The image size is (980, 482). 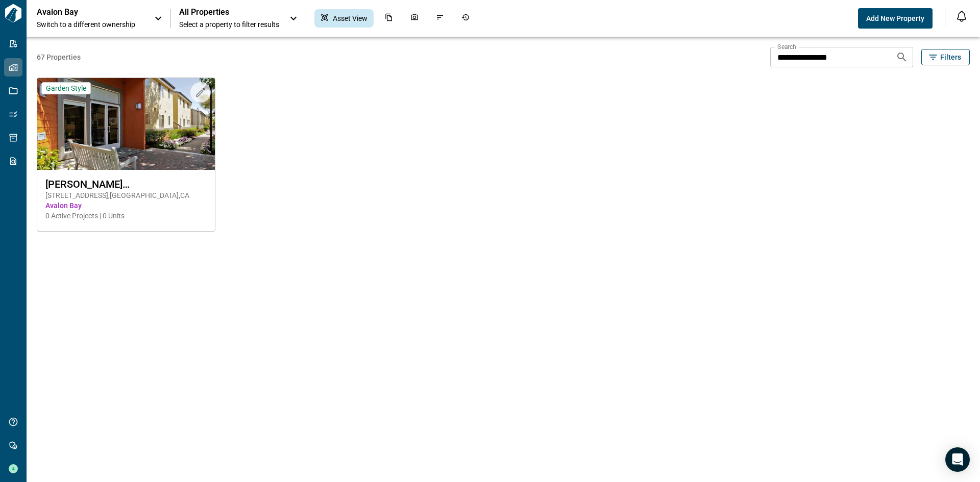 I want to click on label: Search, so click(x=786, y=47).